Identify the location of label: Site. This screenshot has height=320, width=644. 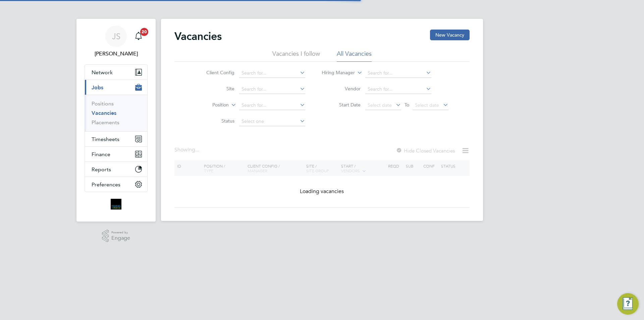
(215, 89).